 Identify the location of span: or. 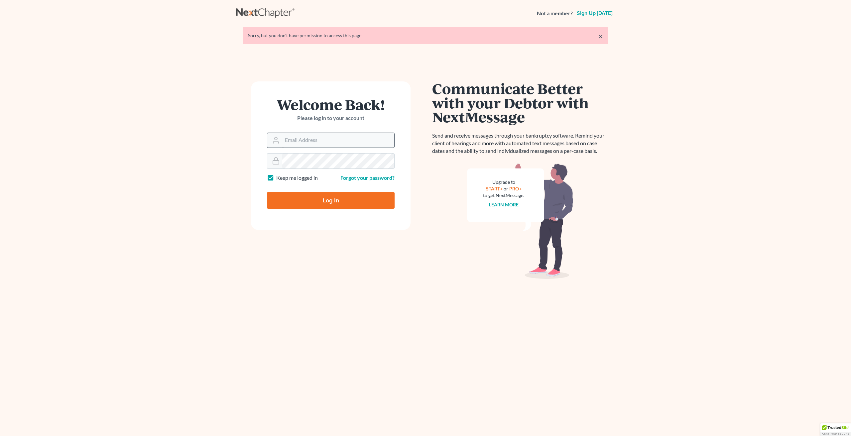
(506, 189).